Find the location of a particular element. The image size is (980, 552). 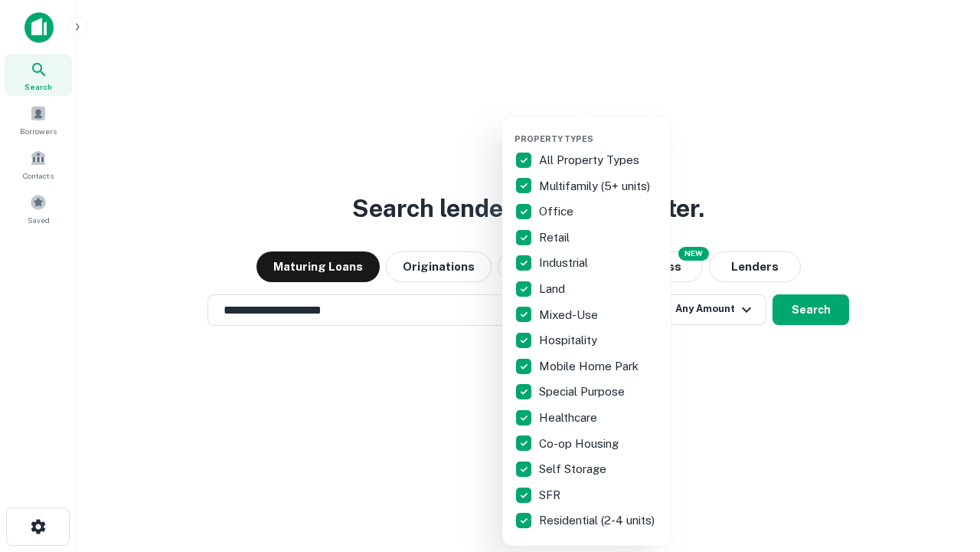

span: Property Types is located at coordinates (553, 139).